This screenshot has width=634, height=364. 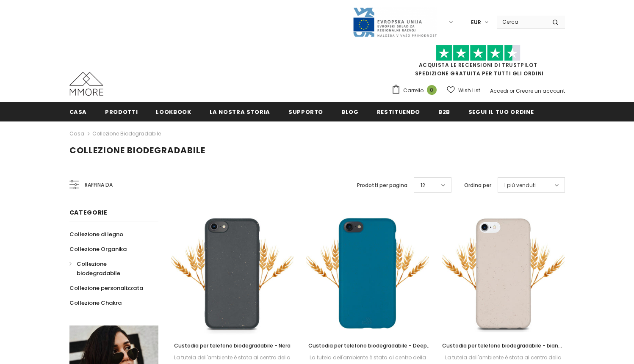 What do you see at coordinates (512, 91) in the screenshot?
I see `span: or` at bounding box center [512, 91].